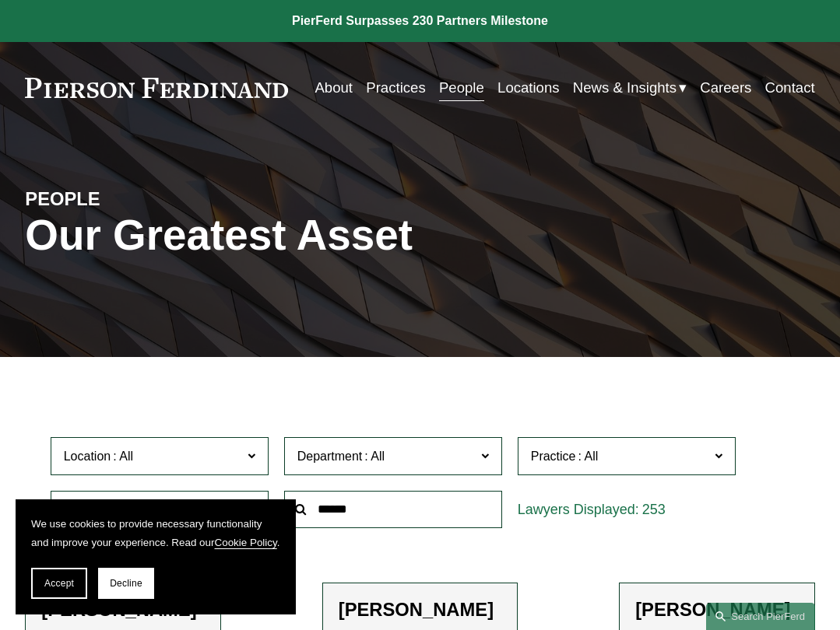 The width and height of the screenshot is (840, 630). Describe the element at coordinates (624, 87) in the screenshot. I see `span: News & Insights` at that location.